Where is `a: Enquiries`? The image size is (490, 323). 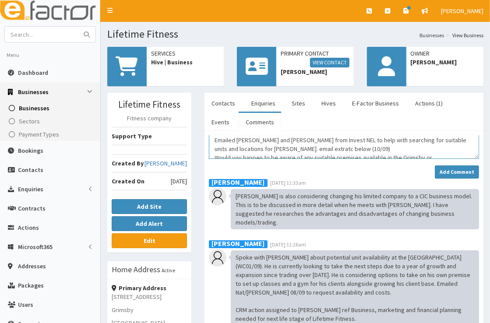 a: Enquiries is located at coordinates (263, 103).